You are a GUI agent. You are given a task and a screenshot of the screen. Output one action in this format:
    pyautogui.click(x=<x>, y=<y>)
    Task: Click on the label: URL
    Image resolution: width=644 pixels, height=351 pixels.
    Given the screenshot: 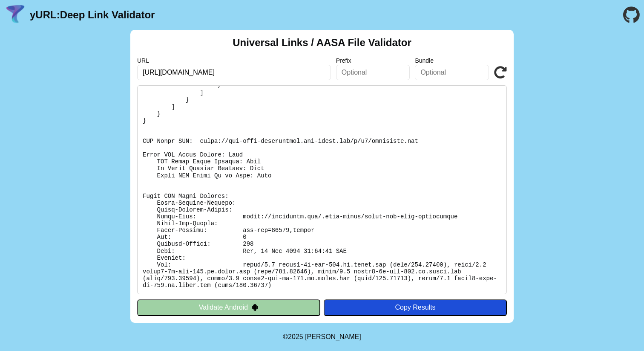 What is the action you would take?
    pyautogui.click(x=234, y=61)
    